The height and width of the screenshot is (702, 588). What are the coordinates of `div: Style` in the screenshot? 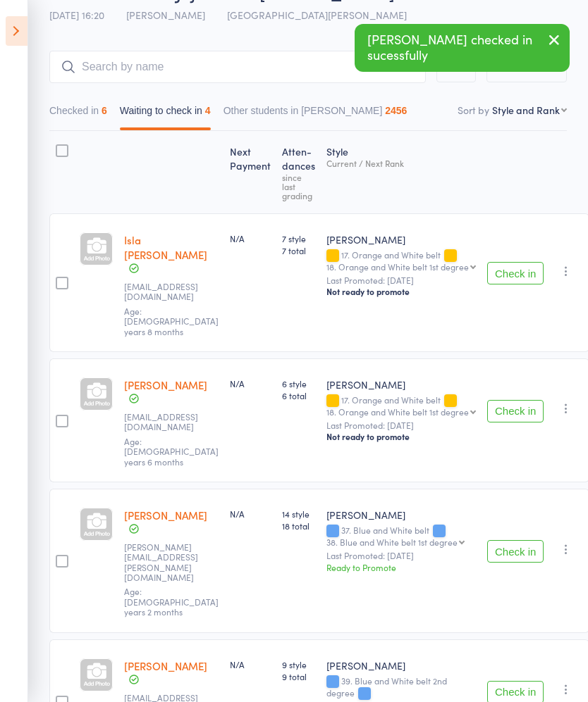 It's located at (401, 172).